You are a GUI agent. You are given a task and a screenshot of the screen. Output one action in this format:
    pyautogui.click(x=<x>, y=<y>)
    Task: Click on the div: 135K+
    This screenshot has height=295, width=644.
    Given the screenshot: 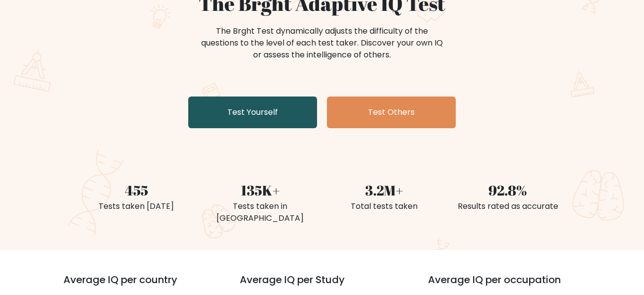 What is the action you would take?
    pyautogui.click(x=260, y=190)
    